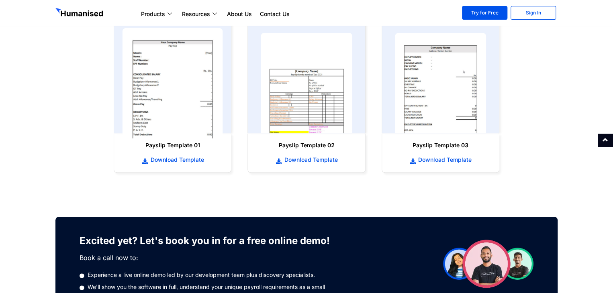 The width and height of the screenshot is (613, 293). Describe the element at coordinates (158, 14) in the screenshot. I see `a: Products` at that location.